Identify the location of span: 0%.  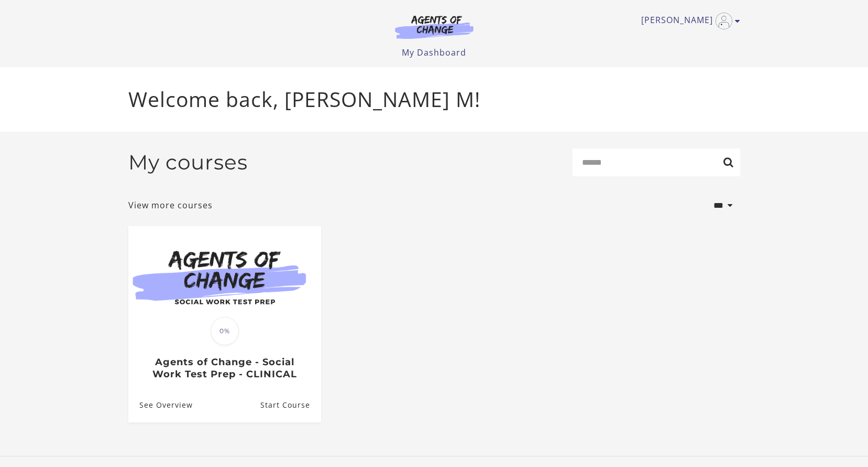
(225, 331).